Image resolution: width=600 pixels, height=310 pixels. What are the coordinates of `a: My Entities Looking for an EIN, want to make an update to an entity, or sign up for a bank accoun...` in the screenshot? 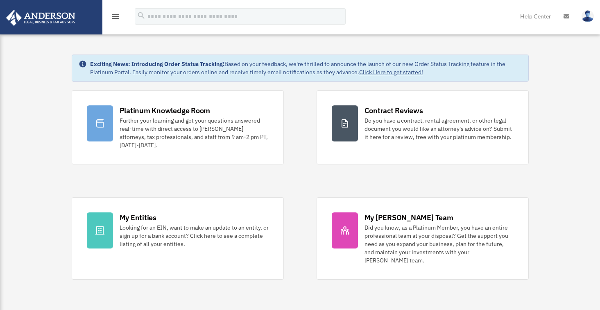 It's located at (178, 238).